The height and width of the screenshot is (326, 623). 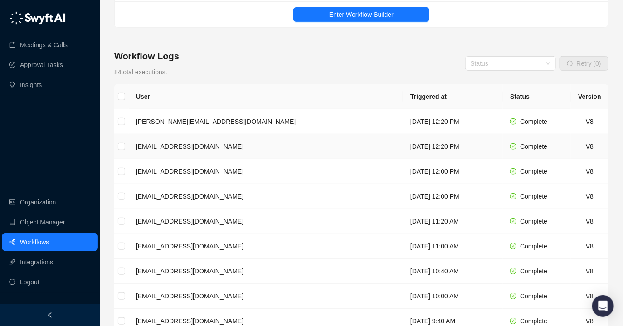 I want to click on th: Status, so click(x=537, y=97).